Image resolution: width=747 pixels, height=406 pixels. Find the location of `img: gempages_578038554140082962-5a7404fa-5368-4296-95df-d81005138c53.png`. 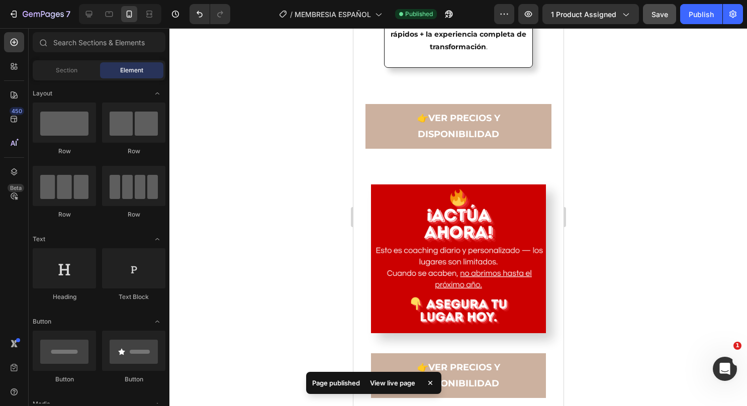

img: gempages_578038554140082962-5a7404fa-5368-4296-95df-d81005138c53.png is located at coordinates (105, 231).